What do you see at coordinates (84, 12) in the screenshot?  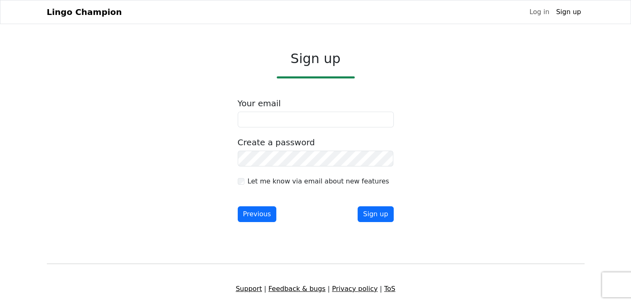 I see `a: Lingo Champion` at bounding box center [84, 12].